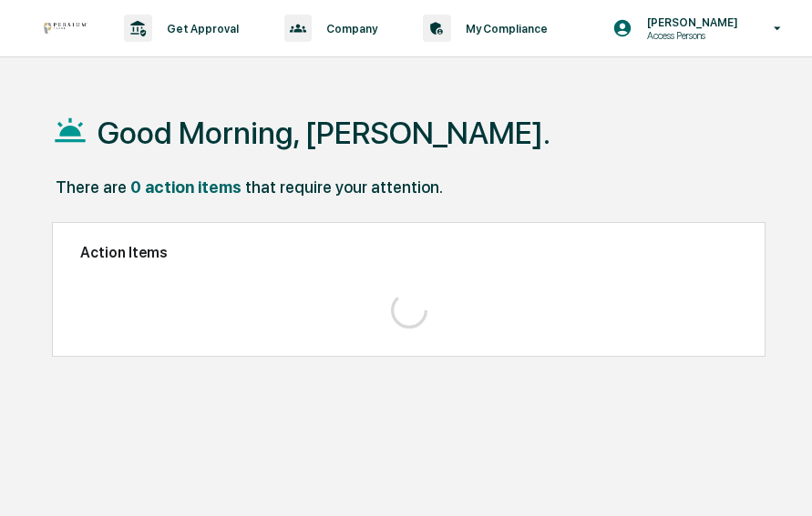  Describe the element at coordinates (504, 29) in the screenshot. I see `p: My Compliance` at that location.